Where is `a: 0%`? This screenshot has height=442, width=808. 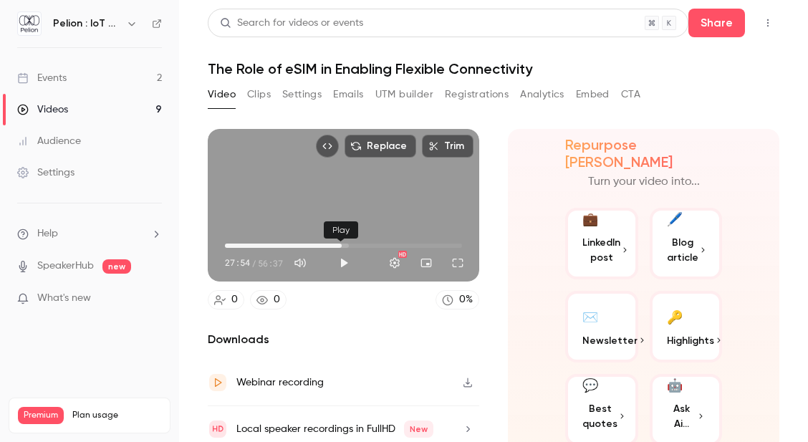
a: 0% is located at coordinates (457, 299).